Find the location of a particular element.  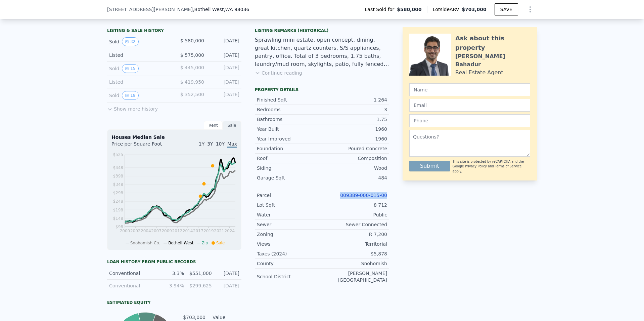

span: 1Y is located at coordinates (201, 144).